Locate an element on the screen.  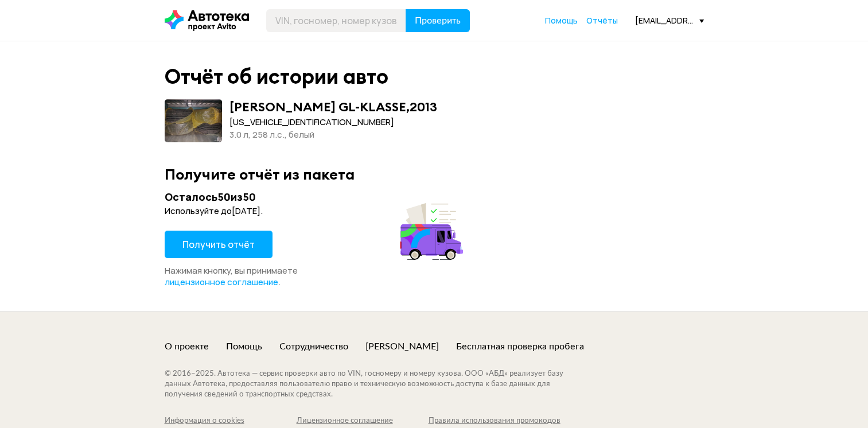
a: Сотрудничество is located at coordinates (314, 347).